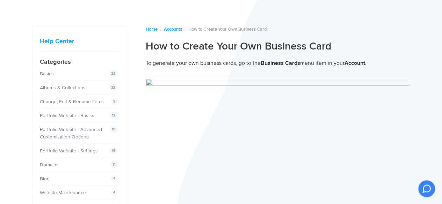  I want to click on span: 12, so click(113, 116).